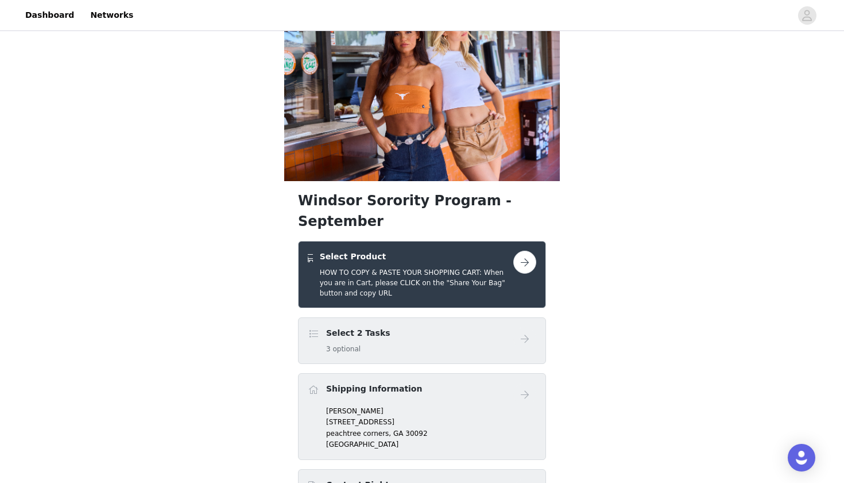 Image resolution: width=844 pixels, height=483 pixels. I want to click on h5: 3 optional, so click(358, 349).